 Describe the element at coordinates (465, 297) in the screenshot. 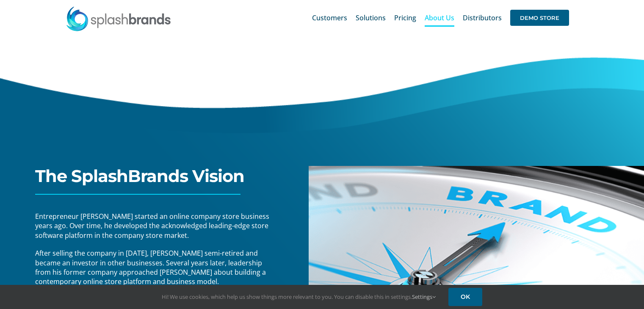

I see `a: OK` at that location.